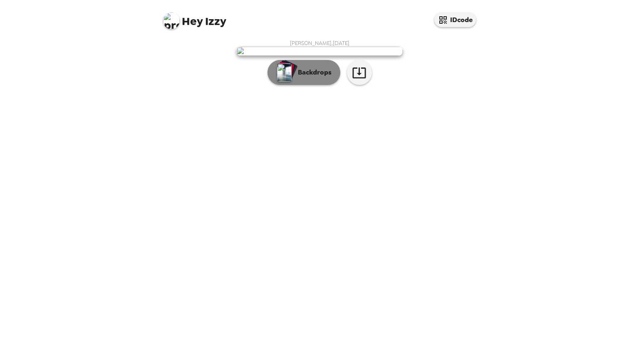 The image size is (639, 344). Describe the element at coordinates (313, 72) in the screenshot. I see `p: Backdrops` at that location.